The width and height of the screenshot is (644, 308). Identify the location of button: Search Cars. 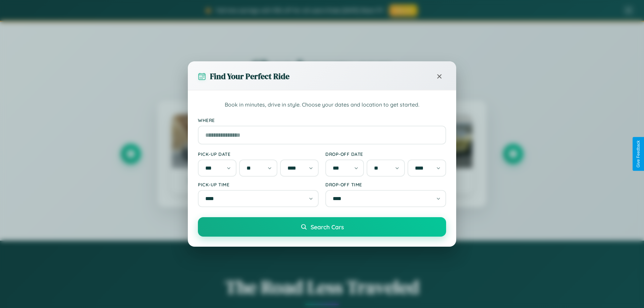
(322, 227).